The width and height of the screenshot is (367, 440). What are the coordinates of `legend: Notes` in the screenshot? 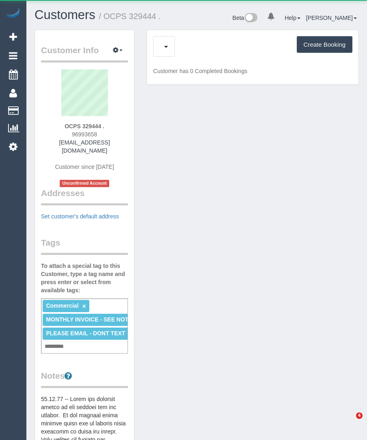 It's located at (84, 379).